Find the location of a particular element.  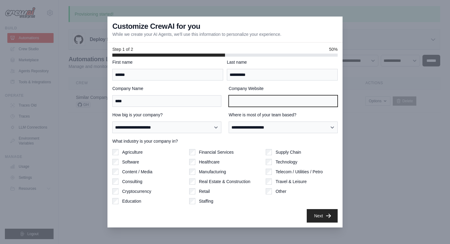

label: Company Name is located at coordinates (167, 88).